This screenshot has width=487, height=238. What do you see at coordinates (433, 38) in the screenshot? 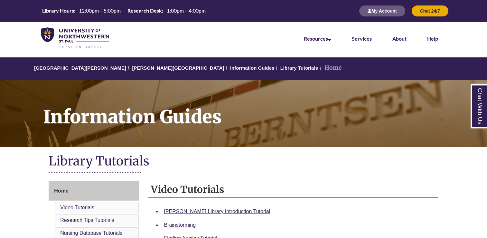
I see `a: Help` at bounding box center [433, 38].